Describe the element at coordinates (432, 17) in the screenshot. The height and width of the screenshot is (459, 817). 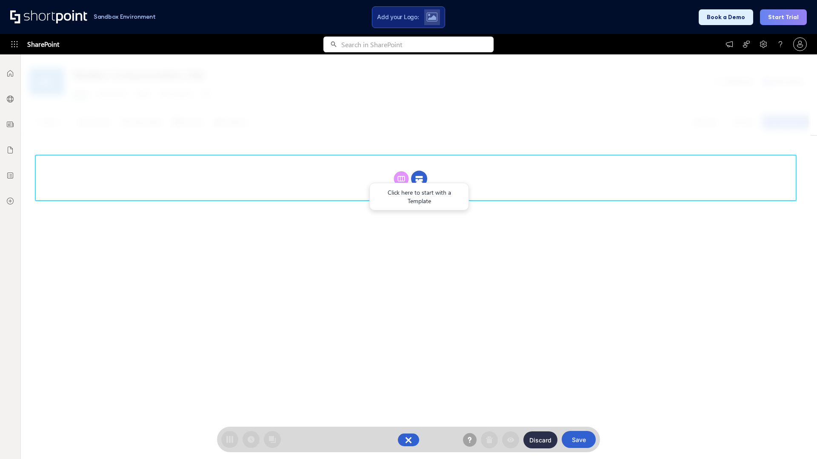
I see `img: Upload logo` at that location.